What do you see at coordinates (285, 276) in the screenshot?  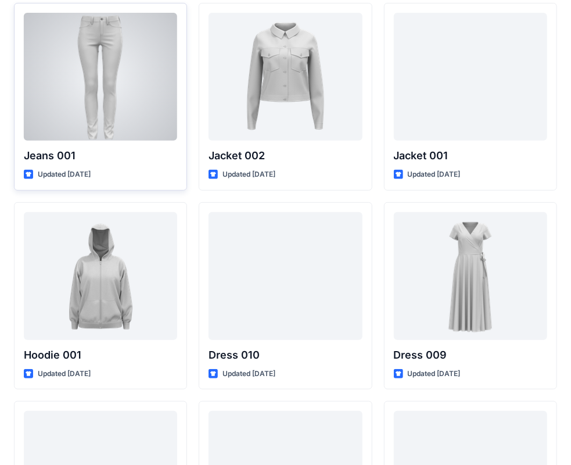 I see `a: Dress 010` at bounding box center [285, 276].